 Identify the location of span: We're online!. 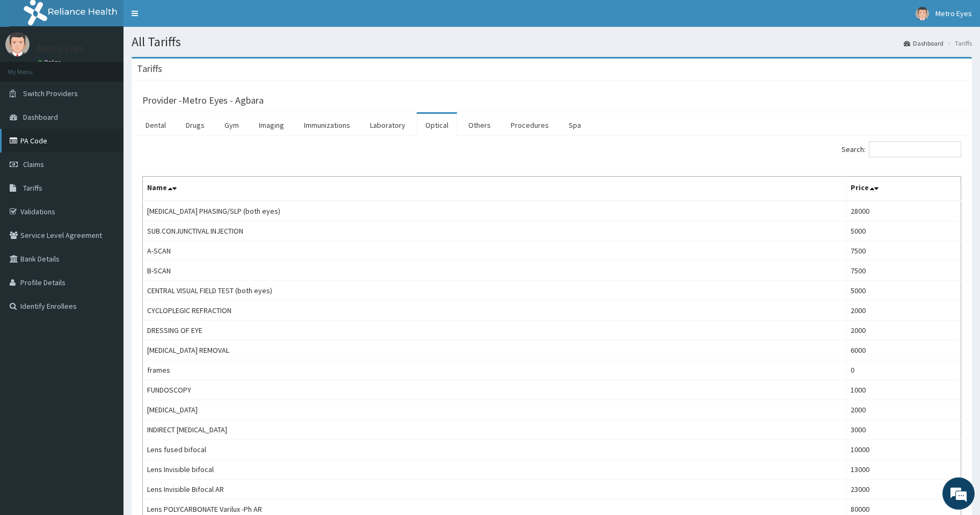
(105, 190).